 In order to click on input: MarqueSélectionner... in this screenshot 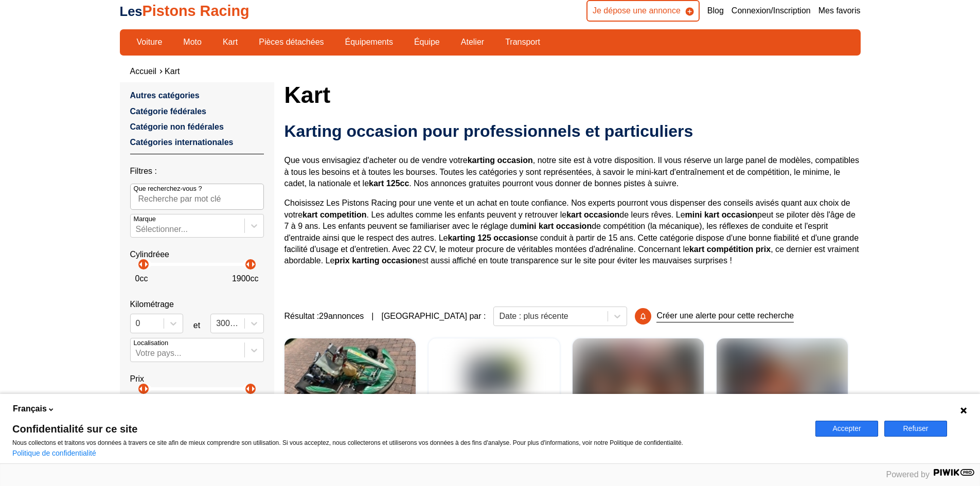, I will do `click(137, 229)`.